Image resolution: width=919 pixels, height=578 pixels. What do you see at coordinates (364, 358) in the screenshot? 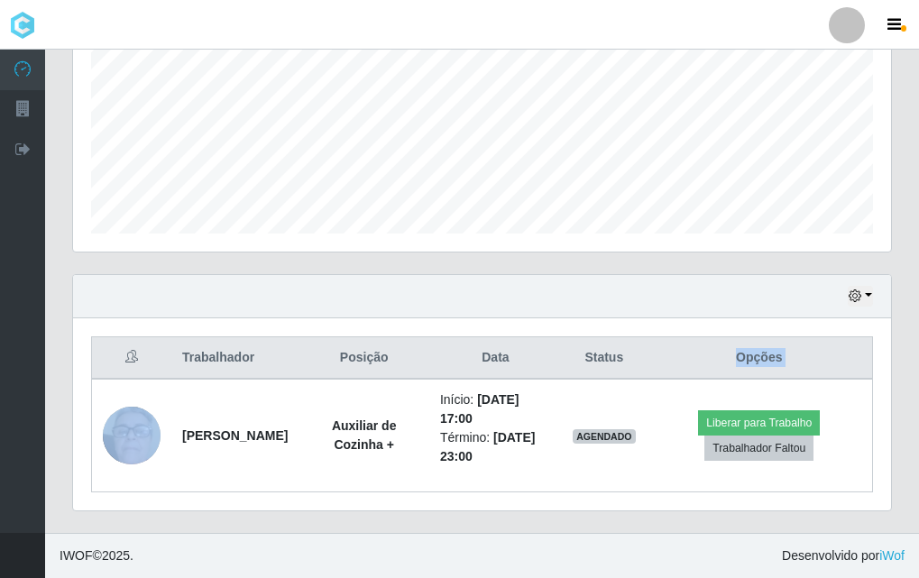
I see `th: Posição` at bounding box center [364, 358].